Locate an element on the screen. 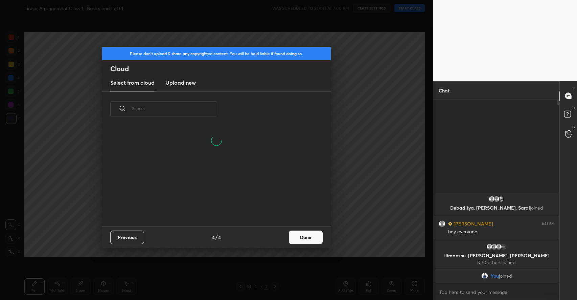 This screenshot has width=577, height=300. p: T is located at coordinates (574, 89).